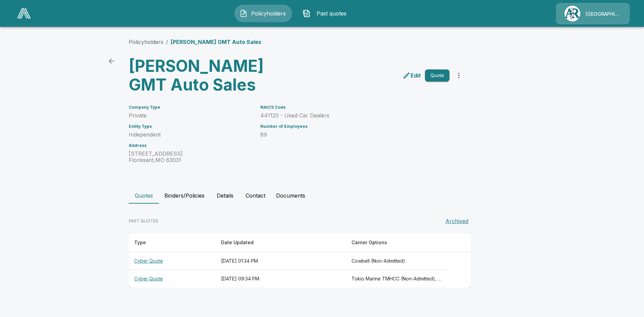  What do you see at coordinates (144, 196) in the screenshot?
I see `button: Quotes` at bounding box center [144, 196].